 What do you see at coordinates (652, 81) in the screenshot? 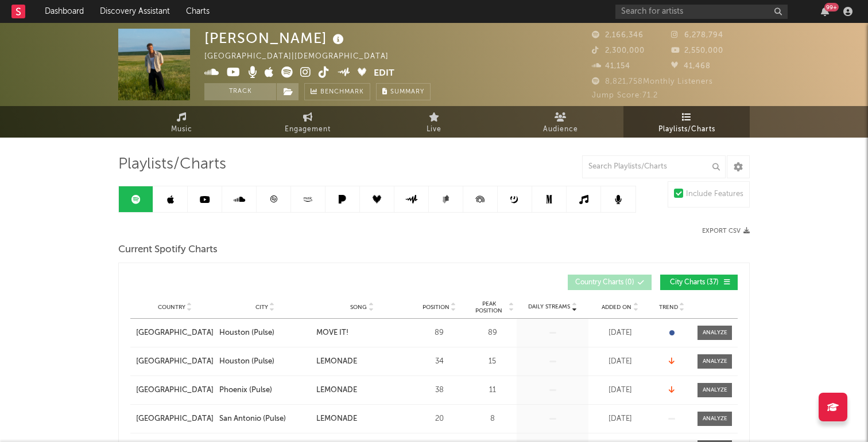
I see `span: 8,821,758 Monthly Listeners` at bounding box center [652, 81].